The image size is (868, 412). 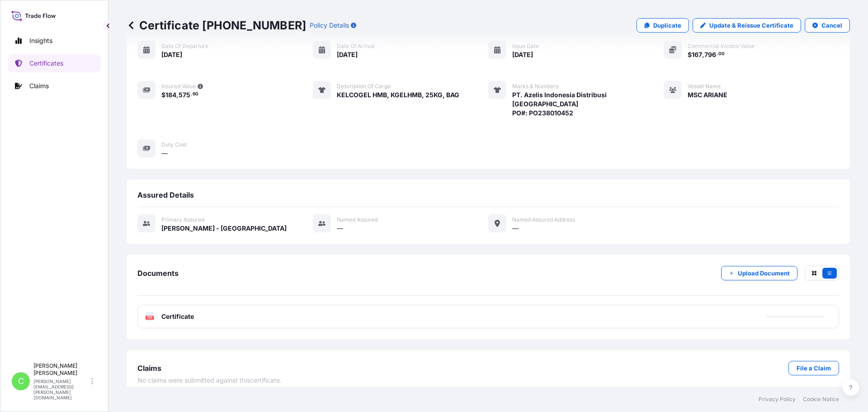 What do you see at coordinates (752, 25) in the screenshot?
I see `p: Update & Reissue Certificate` at bounding box center [752, 25].